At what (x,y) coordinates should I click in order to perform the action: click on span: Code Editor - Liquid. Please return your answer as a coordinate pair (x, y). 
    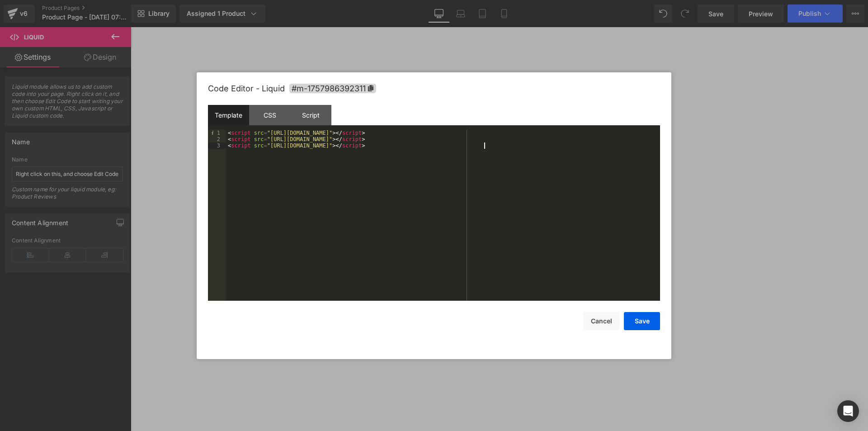
    Looking at the image, I should click on (246, 88).